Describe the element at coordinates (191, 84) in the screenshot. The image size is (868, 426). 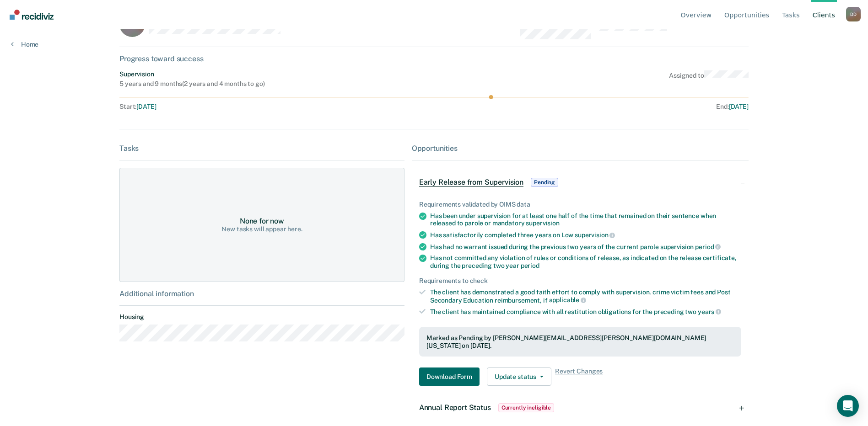
I see `div: 5 years and 9 months ( 2 years and 4 months to go )` at that location.